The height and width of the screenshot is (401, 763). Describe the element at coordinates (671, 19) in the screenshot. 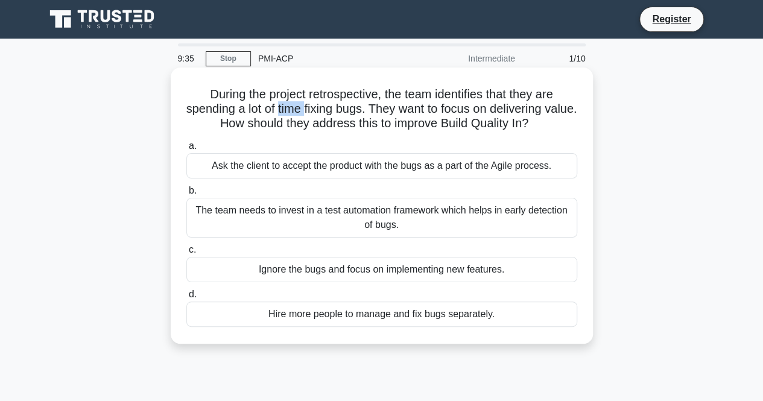

I see `a: Register` at that location.